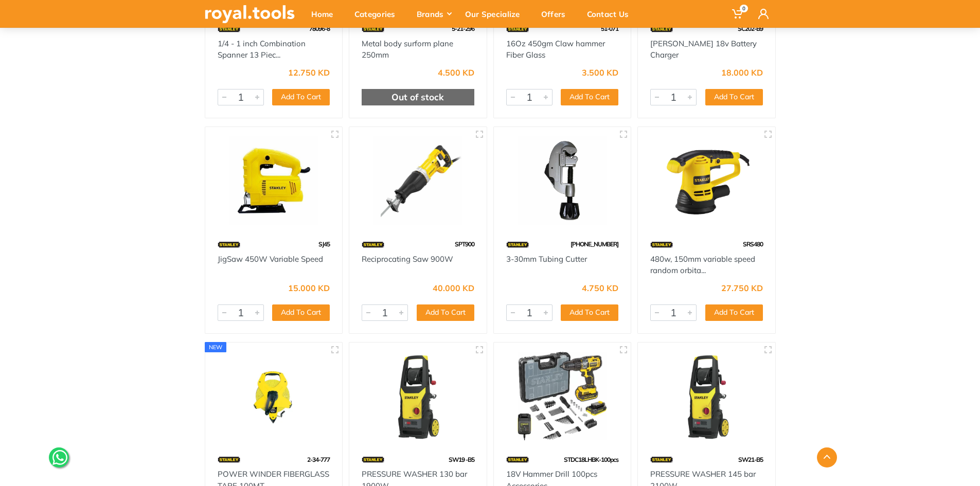 The width and height of the screenshot is (980, 486). Describe the element at coordinates (546, 258) in the screenshot. I see `a: 3-30mm Tubing Cutter` at that location.